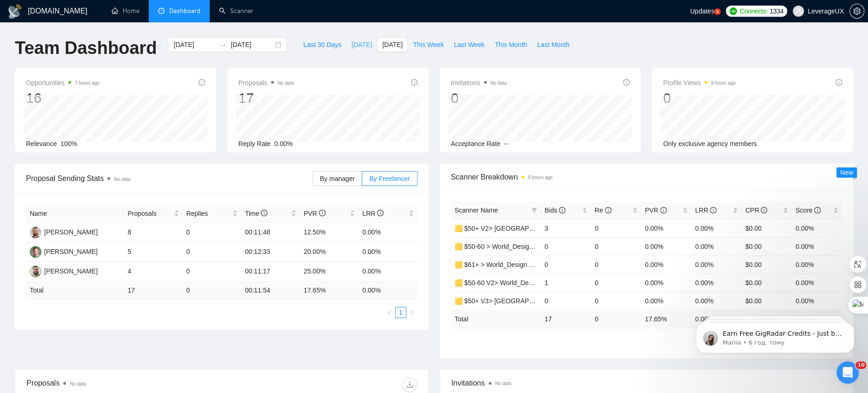 This screenshot has height=393, width=868. I want to click on span: This Week, so click(428, 45).